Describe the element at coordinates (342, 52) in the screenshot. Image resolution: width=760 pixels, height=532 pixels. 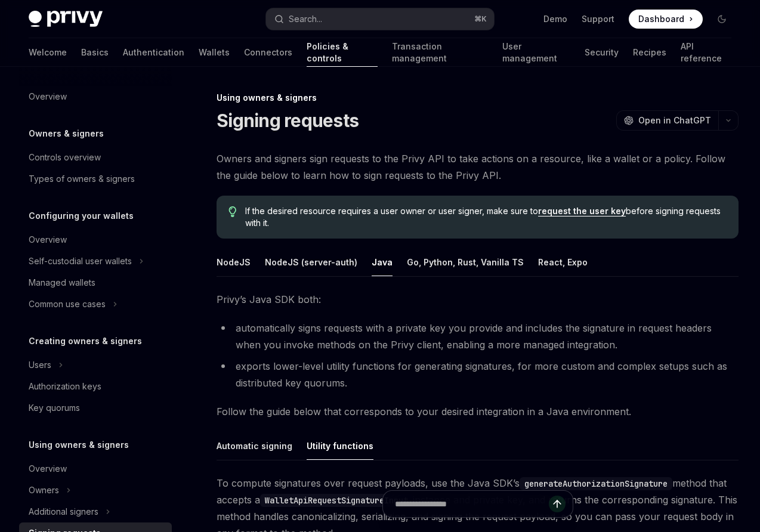
I see `a: Policies & controls` at that location.